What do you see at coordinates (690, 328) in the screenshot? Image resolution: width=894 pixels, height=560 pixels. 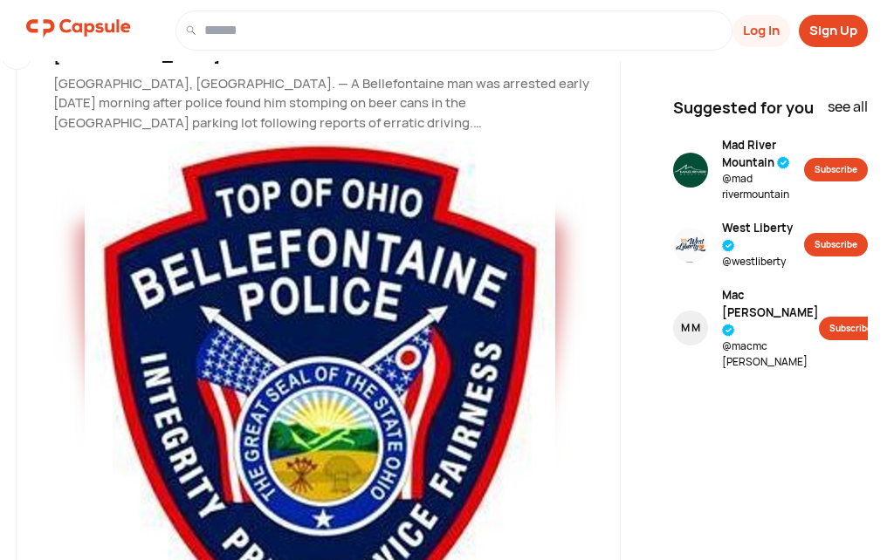 I see `div: M M` at bounding box center [690, 328].